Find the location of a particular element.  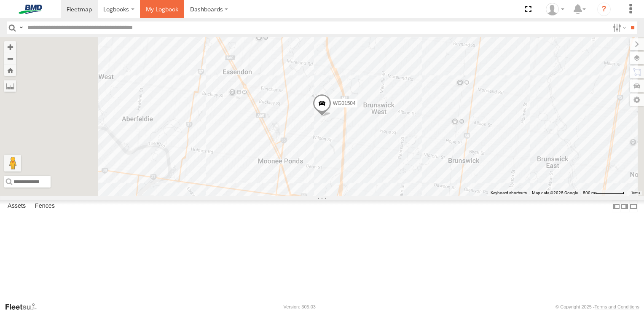

label: Dock Summary Table to the Right is located at coordinates (624, 206).